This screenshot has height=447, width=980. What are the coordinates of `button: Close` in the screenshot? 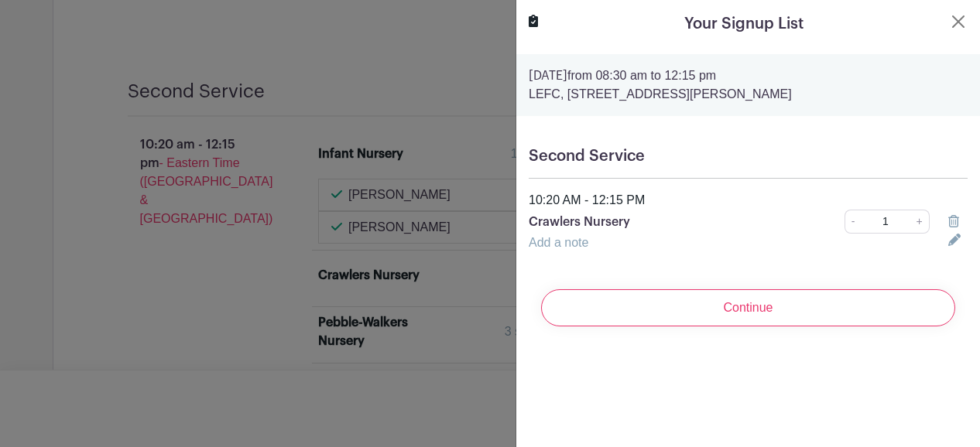 It's located at (958, 21).